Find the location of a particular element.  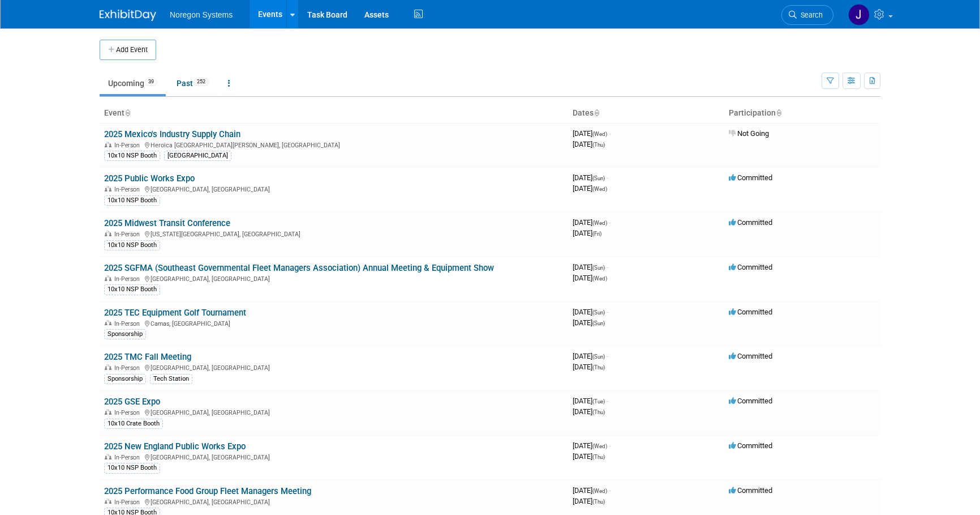

th: Participation is located at coordinates (803, 114).